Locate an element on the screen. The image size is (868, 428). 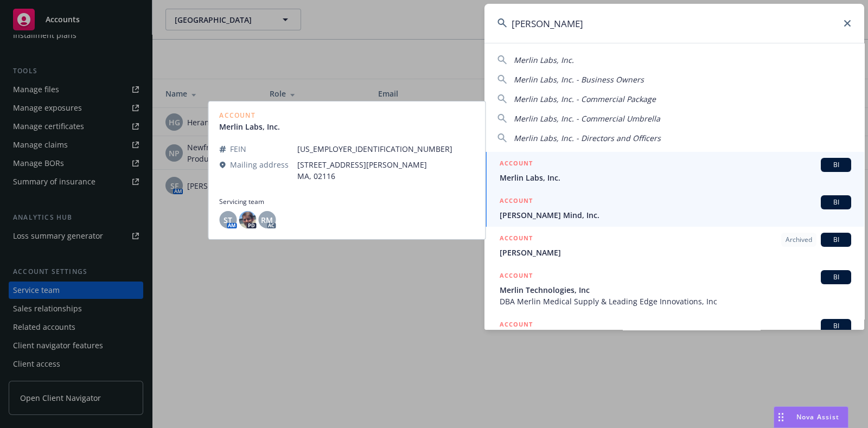
a: ACCOUNTBIMerlin Technologies, IncDBA Merlin Medical Supply & Leading Edge Innovations, Inc is located at coordinates (675, 288).